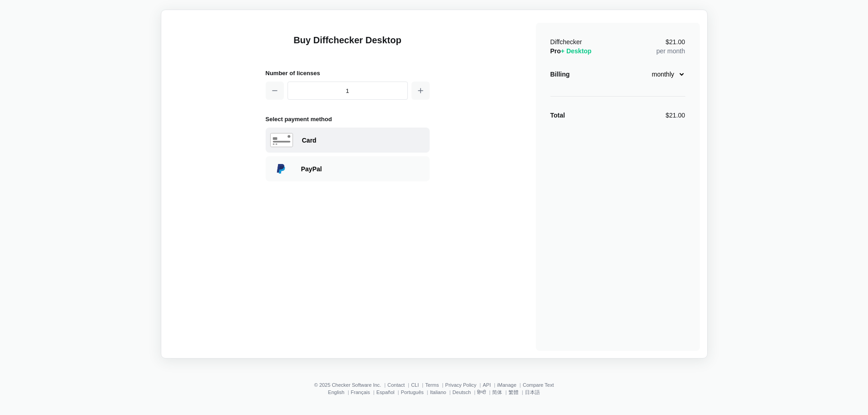  I want to click on h2: Number of licenses, so click(348, 73).